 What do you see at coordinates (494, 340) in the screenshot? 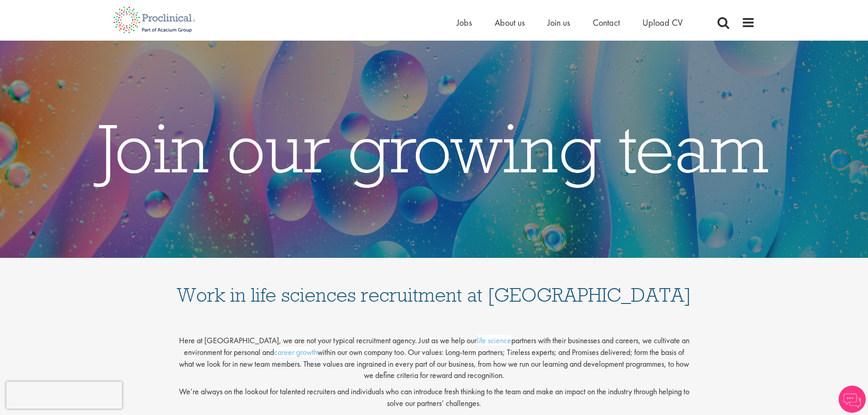
I see `a: life science` at bounding box center [494, 340].